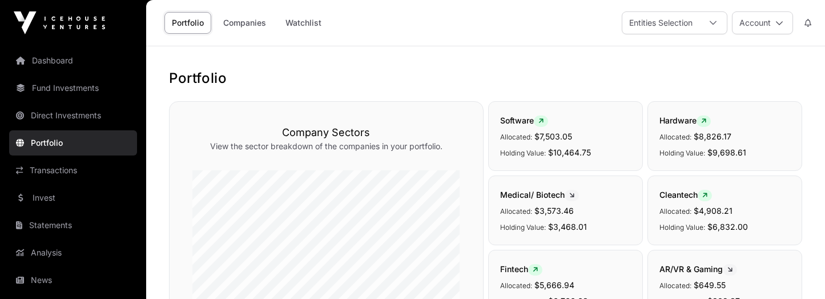 The width and height of the screenshot is (825, 299). What do you see at coordinates (521, 268) in the screenshot?
I see `span: Fintech` at bounding box center [521, 268].